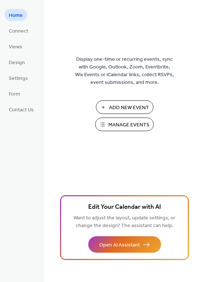  What do you see at coordinates (18, 78) in the screenshot?
I see `a: Settings` at bounding box center [18, 78].